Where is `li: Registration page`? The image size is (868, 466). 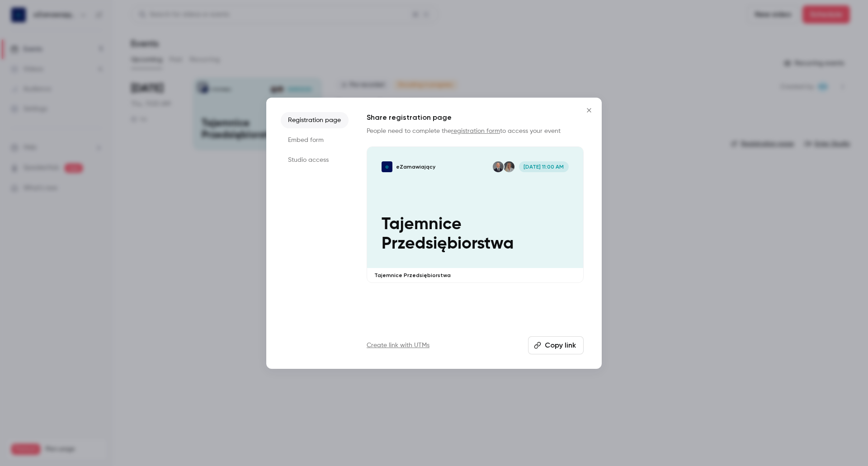
li: Registration page is located at coordinates (314, 120).